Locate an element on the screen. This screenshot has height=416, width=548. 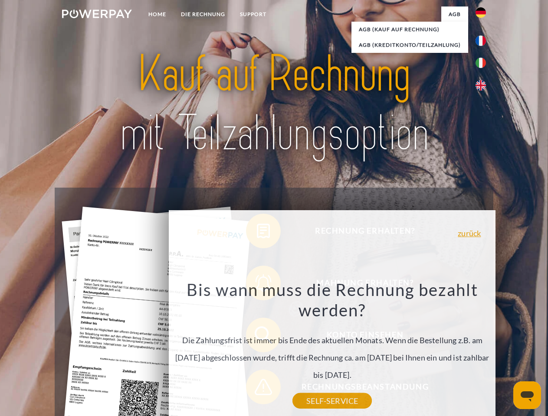
a: agb is located at coordinates (454, 14).